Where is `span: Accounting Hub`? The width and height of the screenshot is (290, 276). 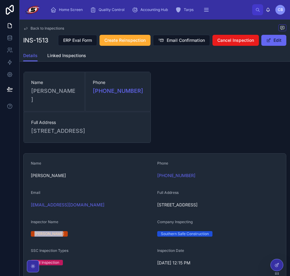
span: Accounting Hub is located at coordinates (154, 10).